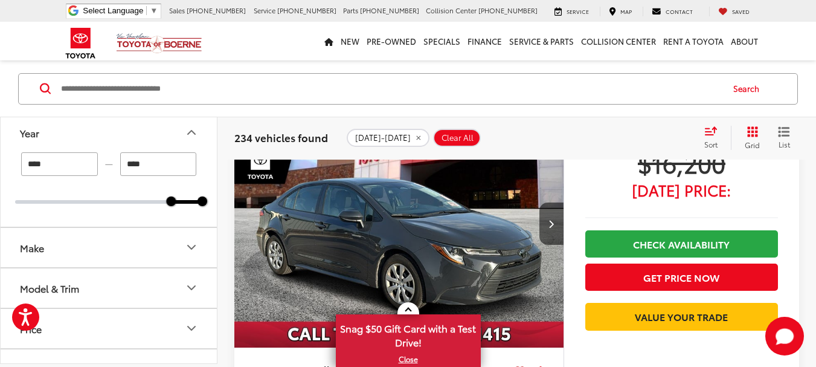 This screenshot has width=816, height=367. I want to click on a: Pre-Owned, so click(391, 41).